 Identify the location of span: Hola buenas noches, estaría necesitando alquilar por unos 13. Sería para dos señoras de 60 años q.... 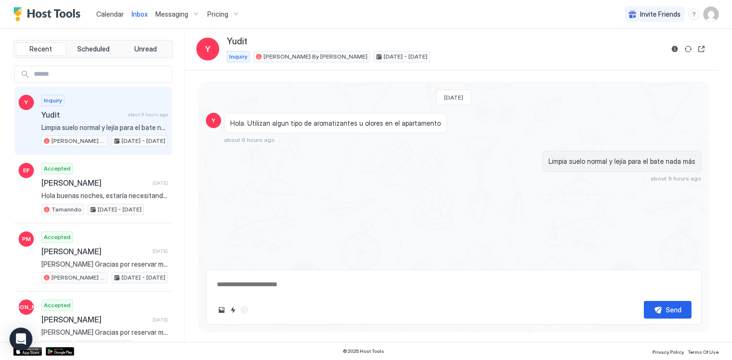
(104, 196).